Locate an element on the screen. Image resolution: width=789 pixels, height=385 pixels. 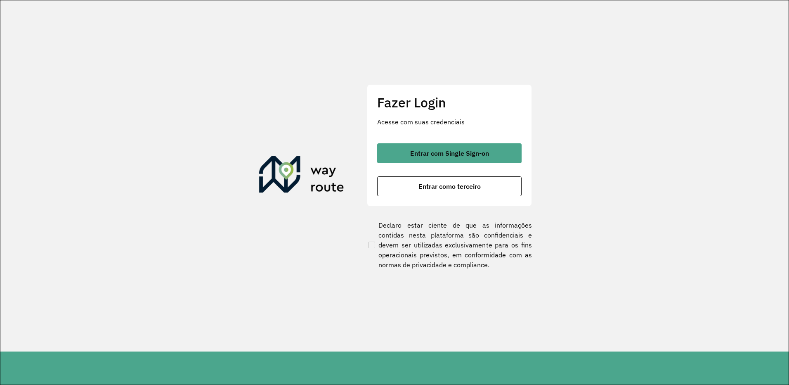
img: Roteirizador AmbevTech is located at coordinates (302, 176).